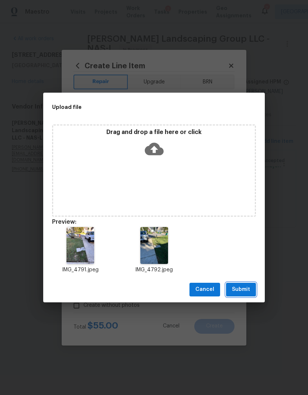 The image size is (308, 395). I want to click on button: Cancel, so click(204, 289).